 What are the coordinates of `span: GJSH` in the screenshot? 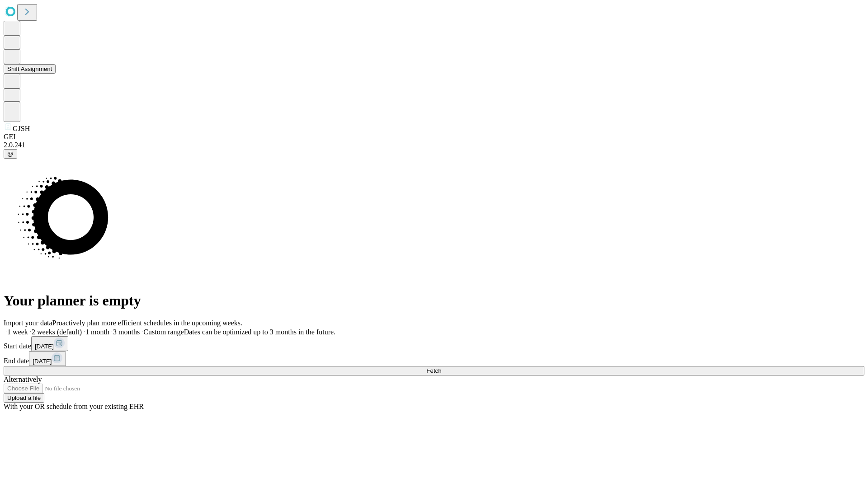 It's located at (21, 128).